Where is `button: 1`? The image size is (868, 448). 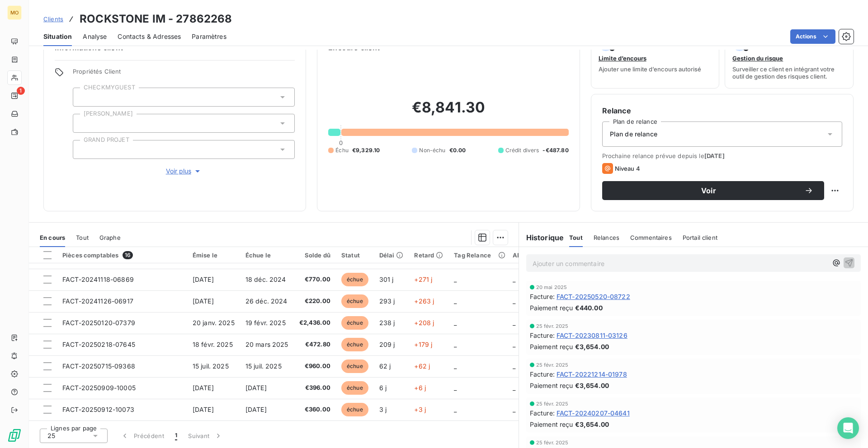
button: 1 is located at coordinates (176, 436).